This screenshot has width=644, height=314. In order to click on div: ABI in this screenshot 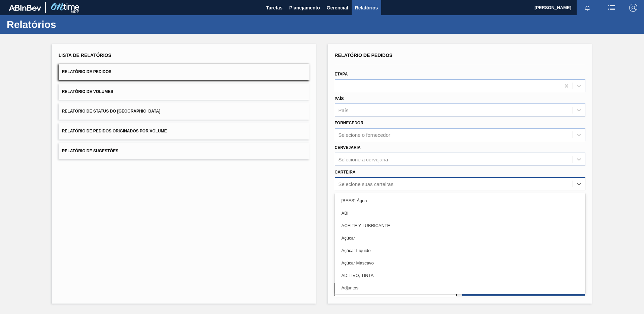, I will do `click(460, 213)`.